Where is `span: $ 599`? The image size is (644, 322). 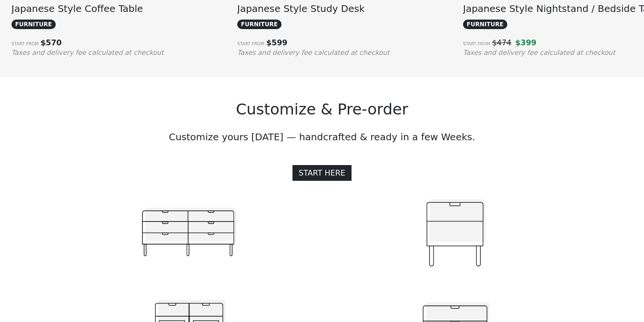 span: $ 599 is located at coordinates (276, 43).